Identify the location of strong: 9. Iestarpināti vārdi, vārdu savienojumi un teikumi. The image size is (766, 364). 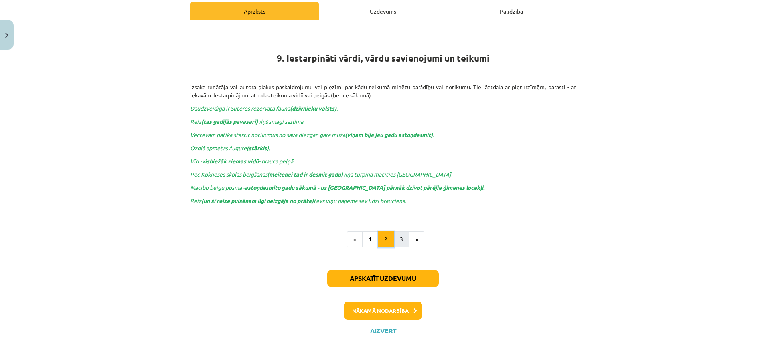
(383, 58).